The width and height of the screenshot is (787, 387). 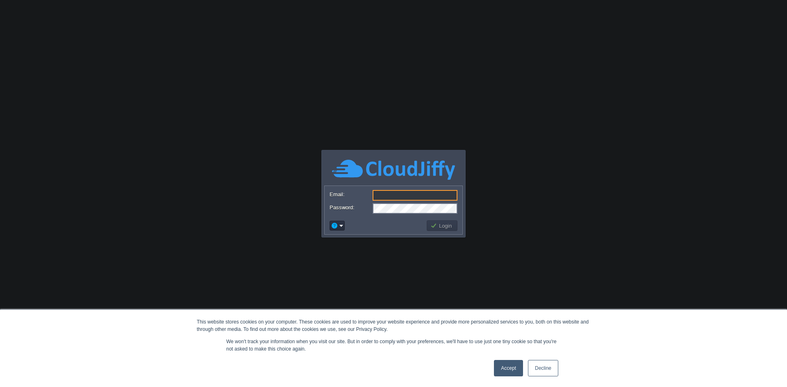 What do you see at coordinates (442, 226) in the screenshot?
I see `button: Login` at bounding box center [442, 226].